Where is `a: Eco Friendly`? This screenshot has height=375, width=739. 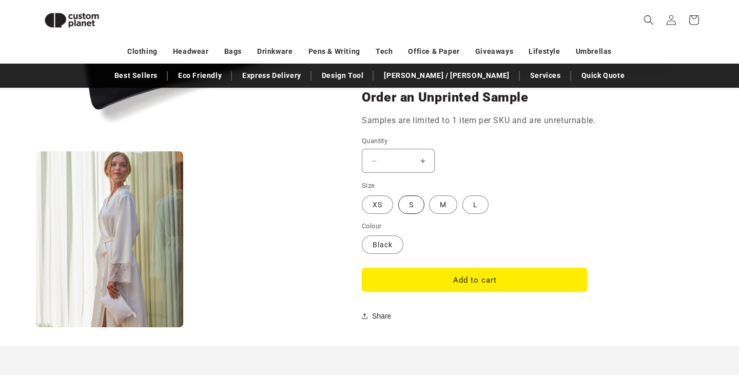 a: Eco Friendly is located at coordinates (200, 75).